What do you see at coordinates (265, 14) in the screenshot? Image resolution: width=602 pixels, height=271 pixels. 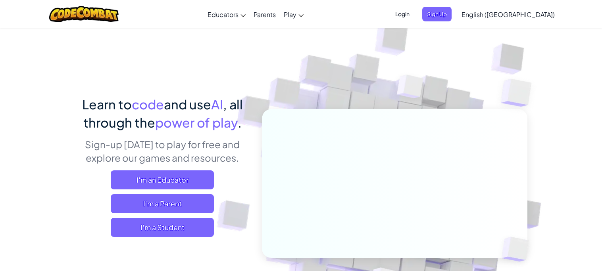 I see `a: Parents` at bounding box center [265, 14].